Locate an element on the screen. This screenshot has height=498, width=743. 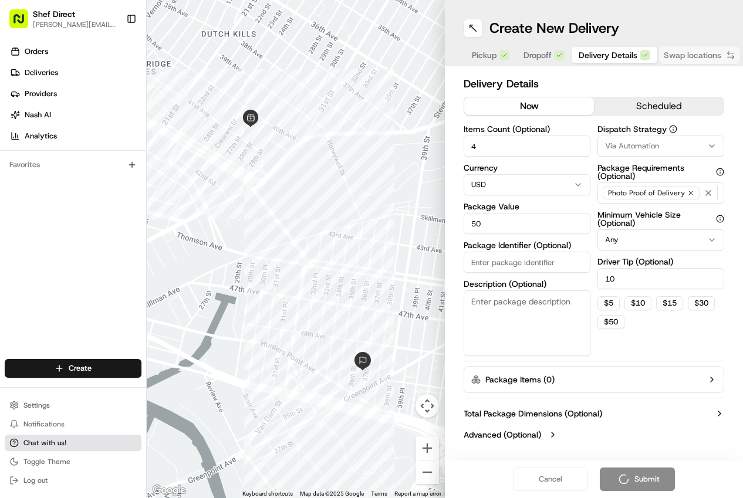
button: Shef Direct is located at coordinates (54, 14).